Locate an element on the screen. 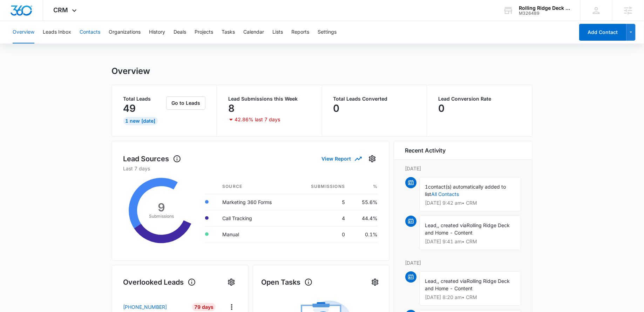 This screenshot has height=312, width=644. button: Tasks is located at coordinates (228, 33).